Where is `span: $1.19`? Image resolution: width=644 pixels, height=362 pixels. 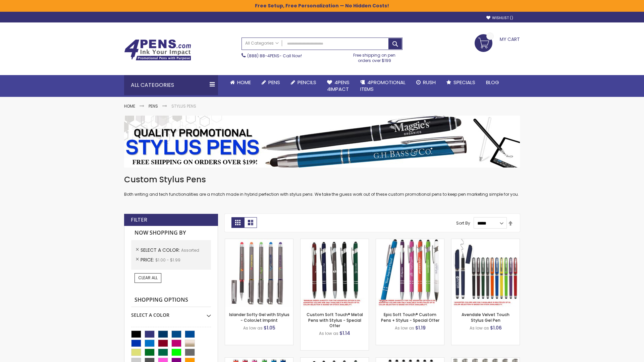 span: $1.19 is located at coordinates (420, 328).